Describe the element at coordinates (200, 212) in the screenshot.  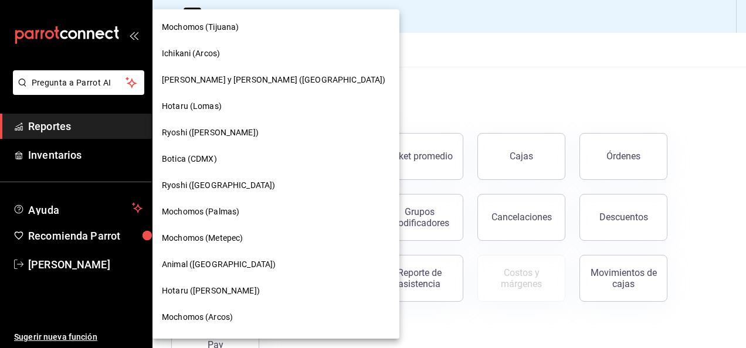
I see `span: Mochomos (Palmas)` at that location.